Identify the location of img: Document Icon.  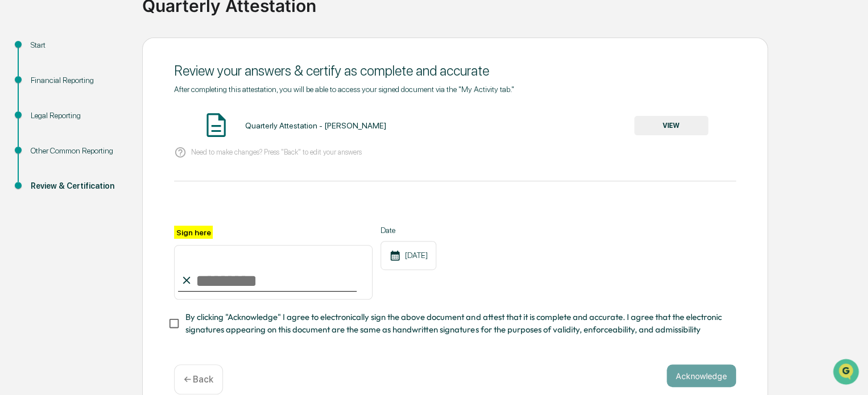
(216, 125).